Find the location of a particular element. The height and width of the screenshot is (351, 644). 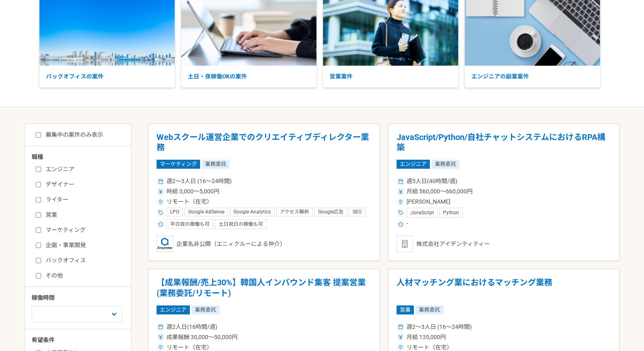

p: 営業案件 is located at coordinates (390, 76).